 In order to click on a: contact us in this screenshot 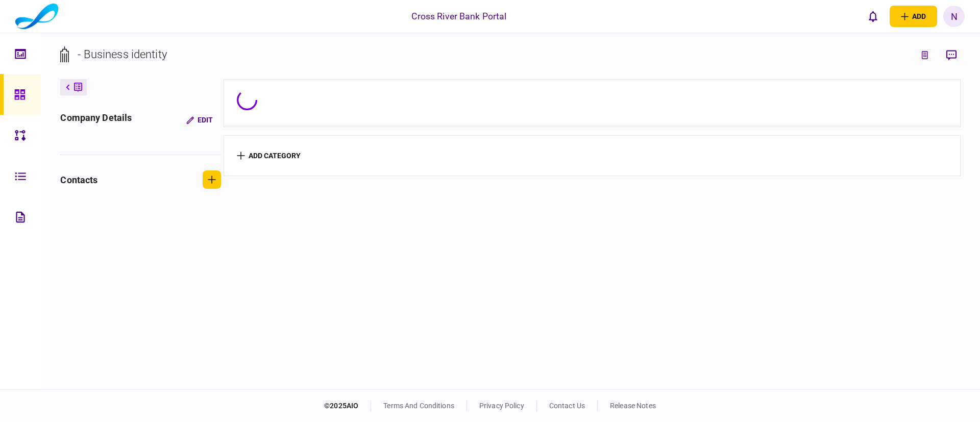, I will do `click(567, 405)`.